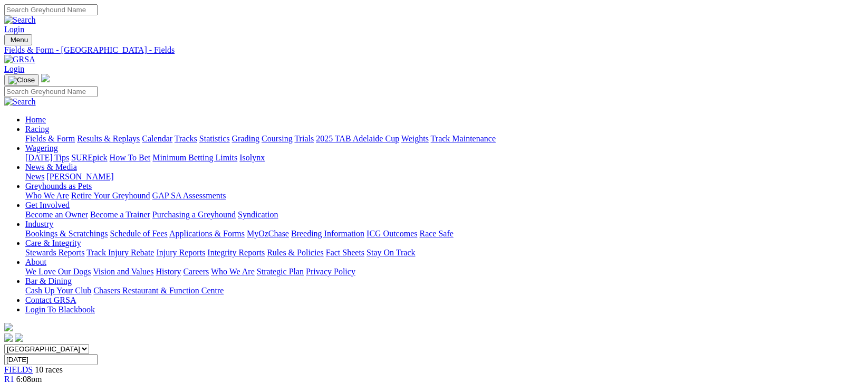  I want to click on a: Bookings & Scratchings, so click(66, 233).